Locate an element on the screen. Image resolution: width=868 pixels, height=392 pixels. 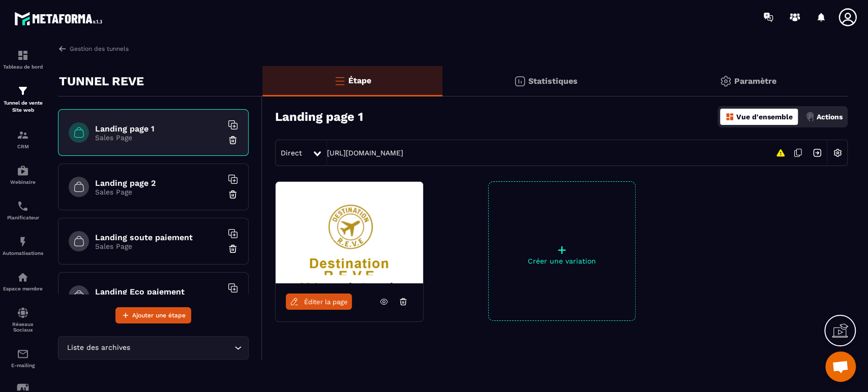
p: Statistiques is located at coordinates (553, 81).